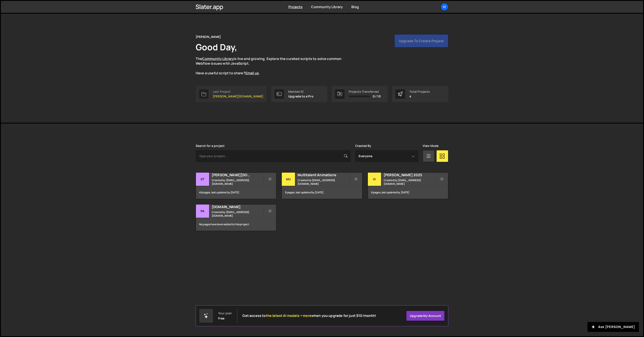 Image resolution: width=644 pixels, height=337 pixels. What do you see at coordinates (252, 73) in the screenshot?
I see `a: Email us` at bounding box center [252, 73].